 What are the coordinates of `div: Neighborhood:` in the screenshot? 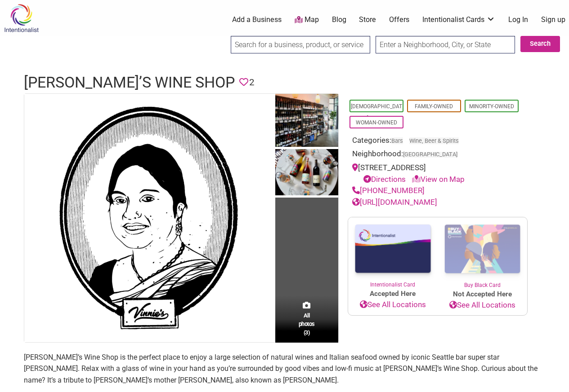 It's located at (437, 155).